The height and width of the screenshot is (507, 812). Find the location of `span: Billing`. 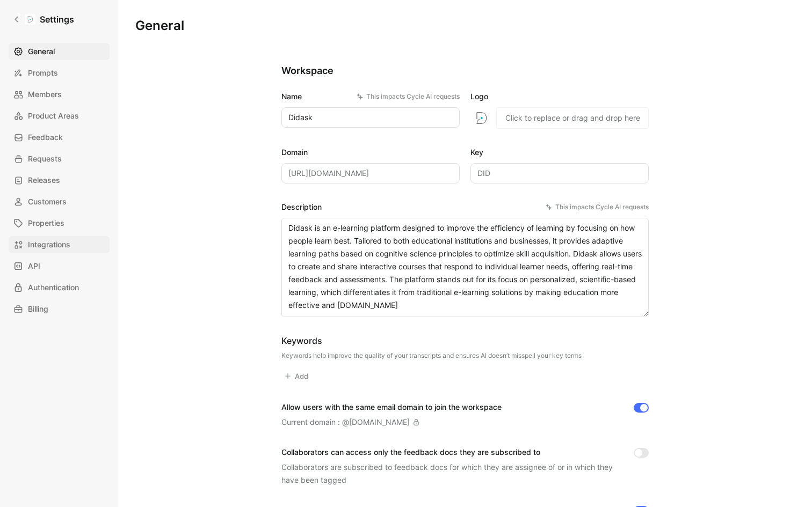

span: Billing is located at coordinates (38, 309).